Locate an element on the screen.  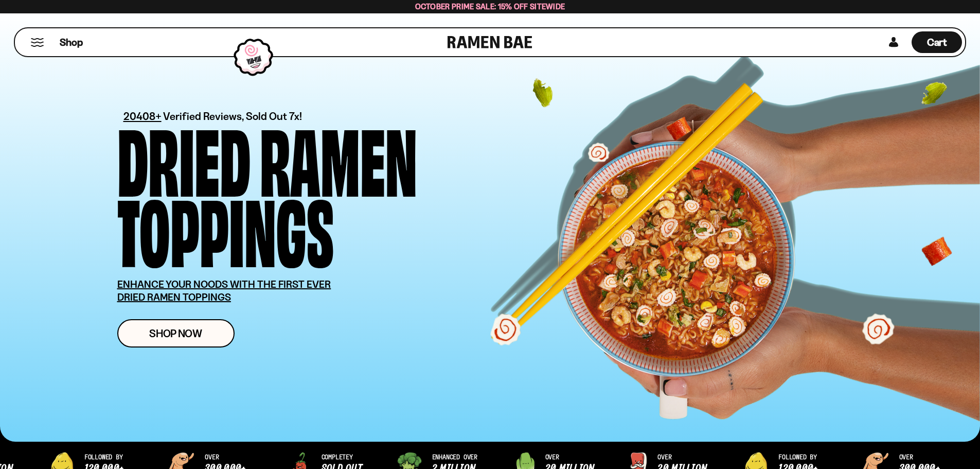
a: Shop Now is located at coordinates (176, 333).